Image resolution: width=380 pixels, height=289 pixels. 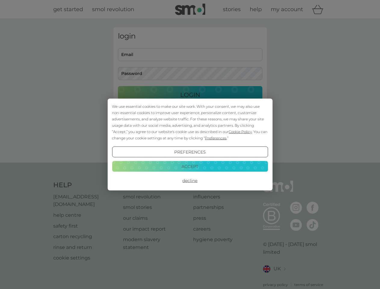 I want to click on button: Preferences, so click(x=190, y=152).